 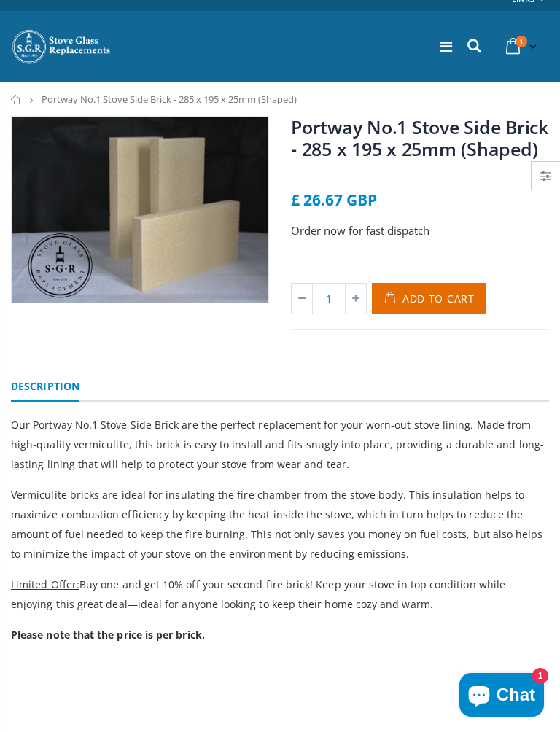 What do you see at coordinates (280, 594) in the screenshot?
I see `p: Buy one and get 10% off your second fire brick! Keep your stove in top condition while enjoying t...` at bounding box center [280, 594].